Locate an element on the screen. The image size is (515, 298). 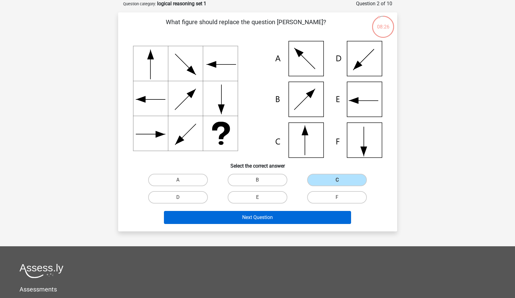
img: Assessly logo is located at coordinates (41, 270).